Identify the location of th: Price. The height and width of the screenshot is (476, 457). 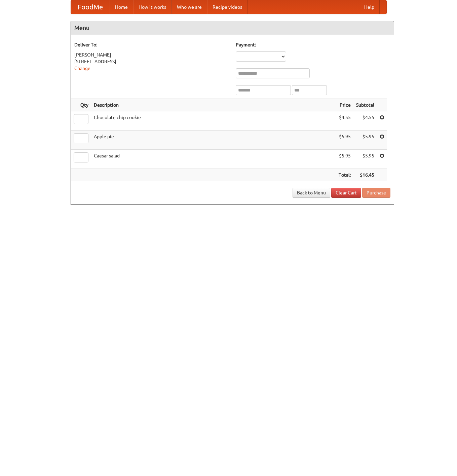
(345, 105).